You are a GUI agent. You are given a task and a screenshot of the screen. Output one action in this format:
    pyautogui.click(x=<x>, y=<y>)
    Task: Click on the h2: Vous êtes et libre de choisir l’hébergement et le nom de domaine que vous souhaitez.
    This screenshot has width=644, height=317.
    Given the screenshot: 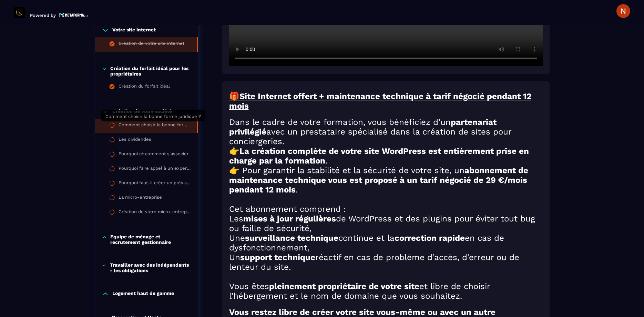 What is the action you would take?
    pyautogui.click(x=386, y=291)
    